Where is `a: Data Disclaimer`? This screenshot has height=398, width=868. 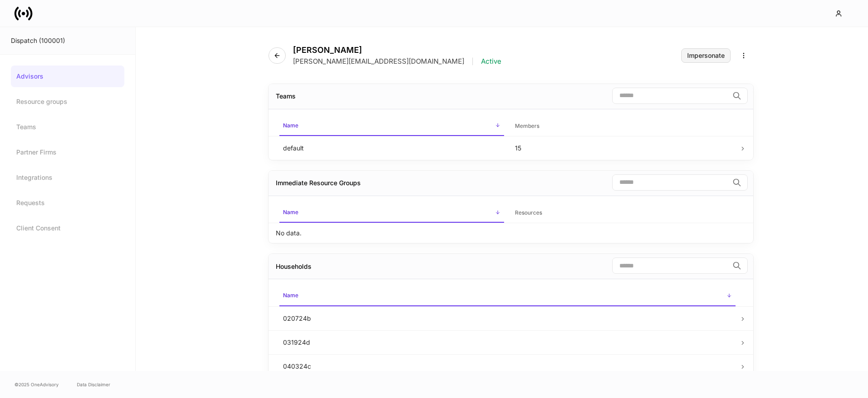 a: Data Disclaimer is located at coordinates (93, 384).